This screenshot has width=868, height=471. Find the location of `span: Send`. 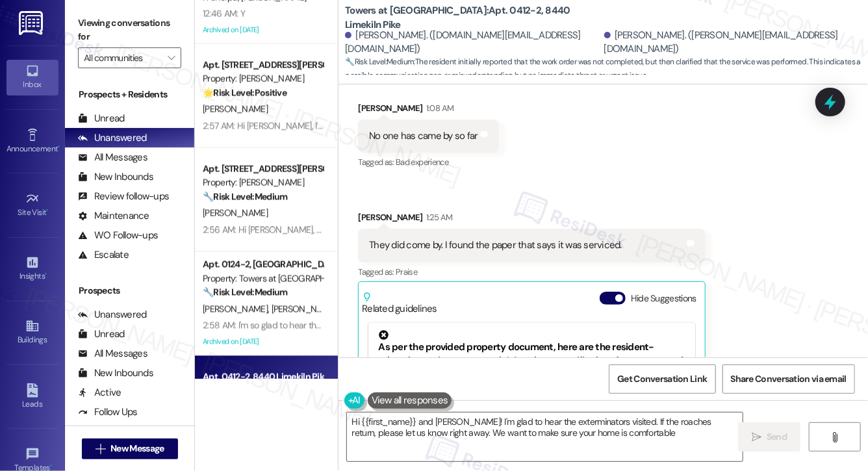

span: Send is located at coordinates (777, 437).